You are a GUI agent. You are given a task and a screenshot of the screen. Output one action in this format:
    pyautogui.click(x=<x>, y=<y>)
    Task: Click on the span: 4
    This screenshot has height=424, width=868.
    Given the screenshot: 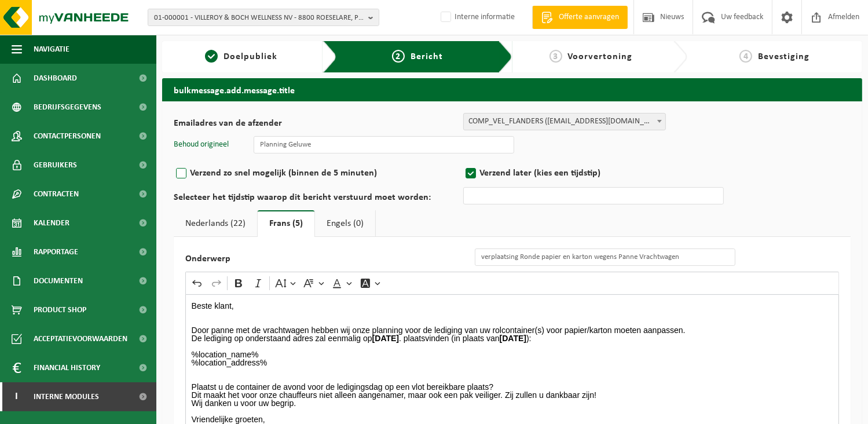 What is the action you would take?
    pyautogui.click(x=746, y=57)
    